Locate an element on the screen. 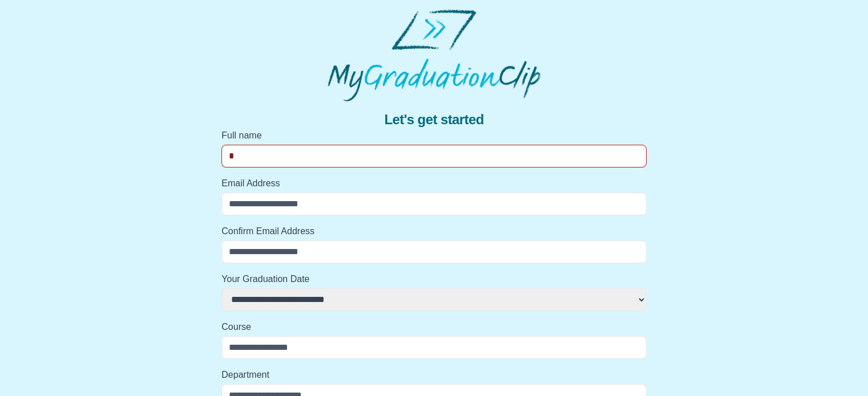 This screenshot has width=868, height=396. label: Department is located at coordinates (434, 375).